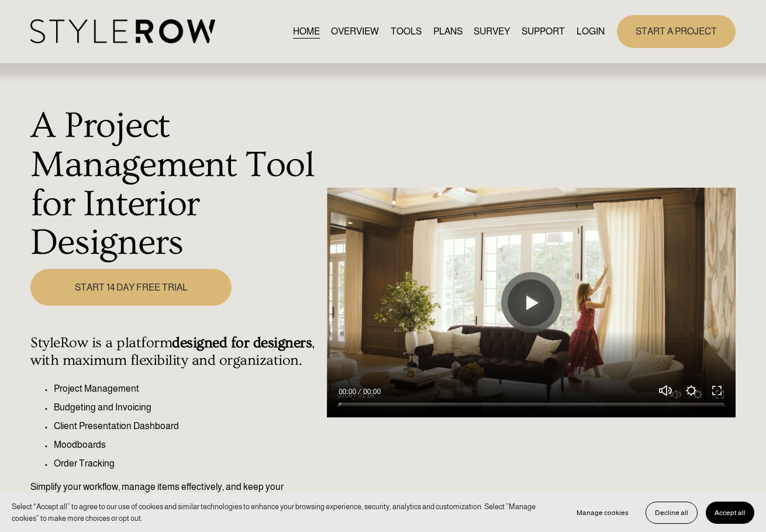 The height and width of the screenshot is (532, 766). Describe the element at coordinates (284, 512) in the screenshot. I see `p: Select “Accept all” to agree to our use of cookies and similar technologies to enhance your brows...` at that location.